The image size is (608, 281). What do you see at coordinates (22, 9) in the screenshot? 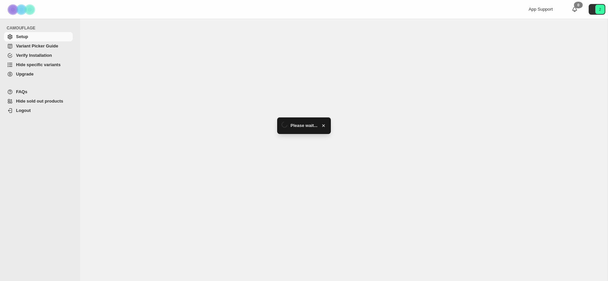
I see `img: Camouflage` at bounding box center [22, 9].